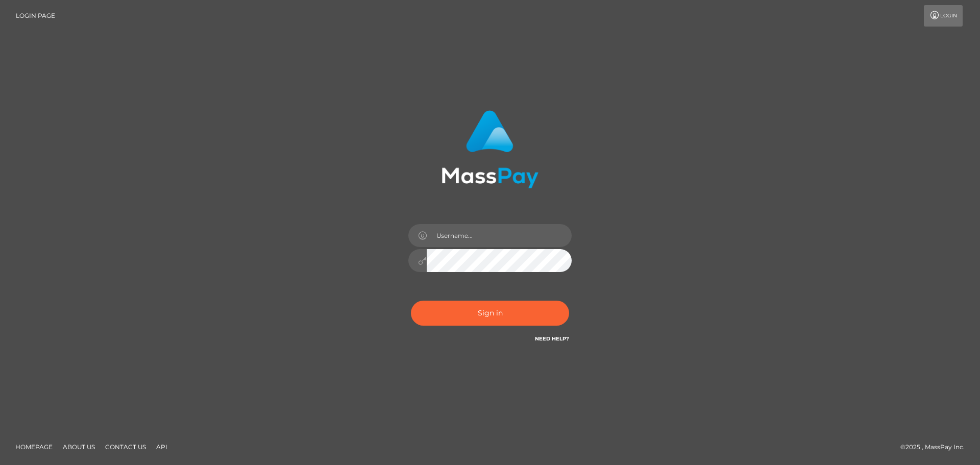  Describe the element at coordinates (35, 16) in the screenshot. I see `a: Login Page` at that location.